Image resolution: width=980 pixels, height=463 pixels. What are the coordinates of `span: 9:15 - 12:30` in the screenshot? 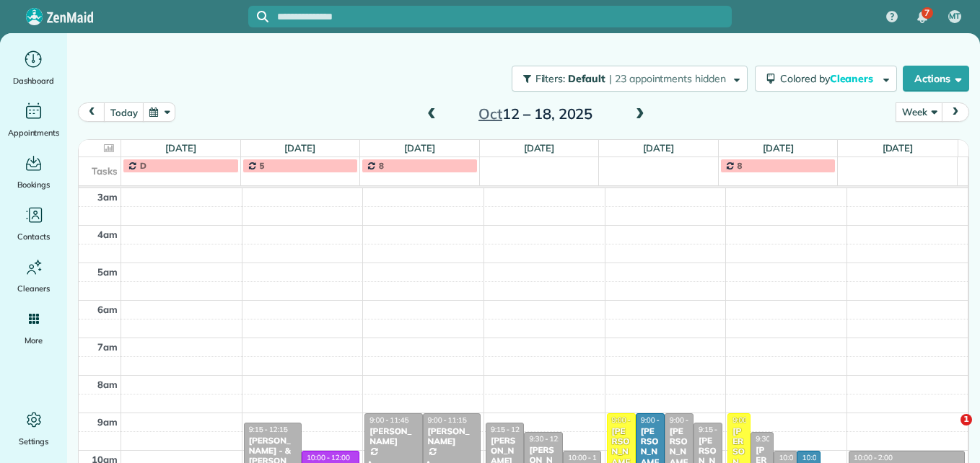 It's located at (510, 429).